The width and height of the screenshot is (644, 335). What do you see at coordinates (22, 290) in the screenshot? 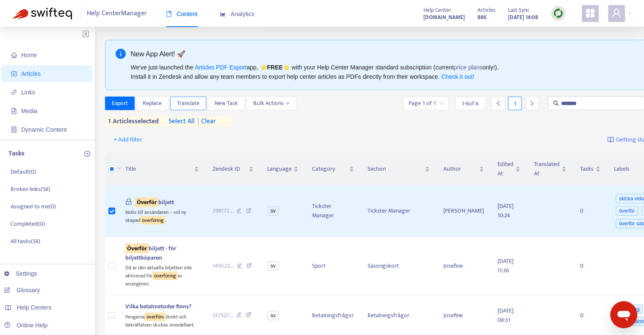
I see `a: Glossary` at bounding box center [22, 290].